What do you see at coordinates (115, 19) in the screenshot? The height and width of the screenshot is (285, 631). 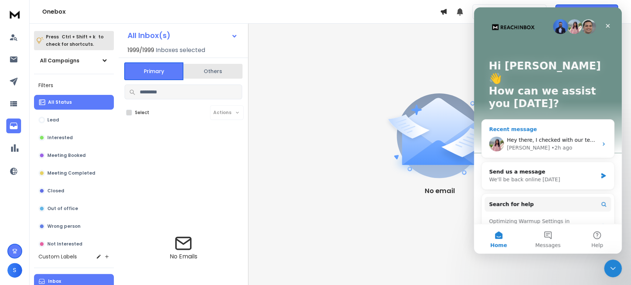 I see `img: Profile image for Raj` at bounding box center [115, 19].